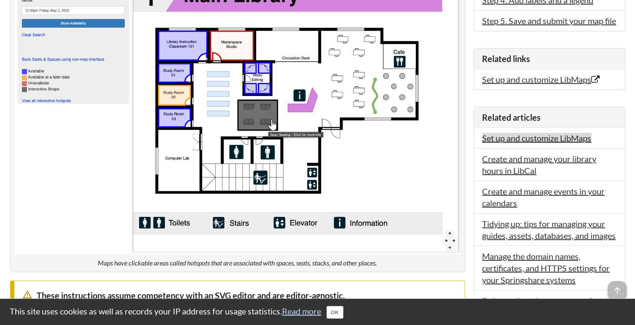  Describe the element at coordinates (544, 197) in the screenshot. I see `a: Create and manage events in your calendars` at that location.